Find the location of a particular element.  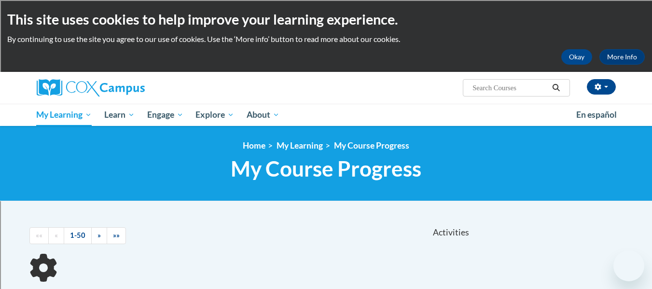

a: My Course Progress is located at coordinates (372, 145).